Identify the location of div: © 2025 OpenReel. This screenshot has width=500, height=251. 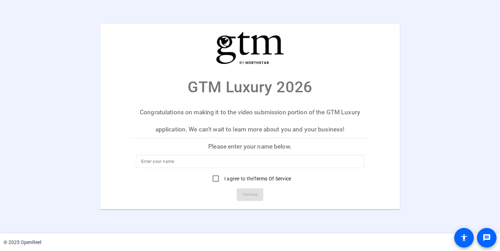
(22, 242).